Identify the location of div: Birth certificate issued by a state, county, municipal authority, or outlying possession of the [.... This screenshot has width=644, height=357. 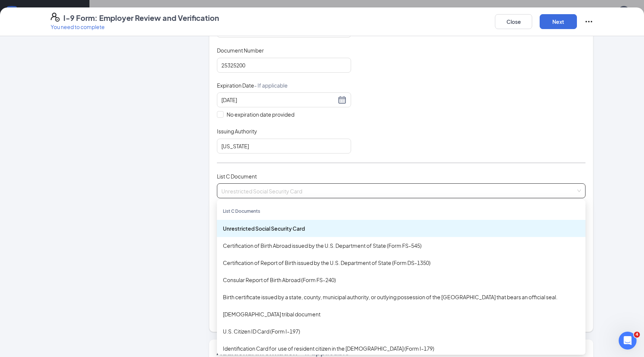
(401, 297).